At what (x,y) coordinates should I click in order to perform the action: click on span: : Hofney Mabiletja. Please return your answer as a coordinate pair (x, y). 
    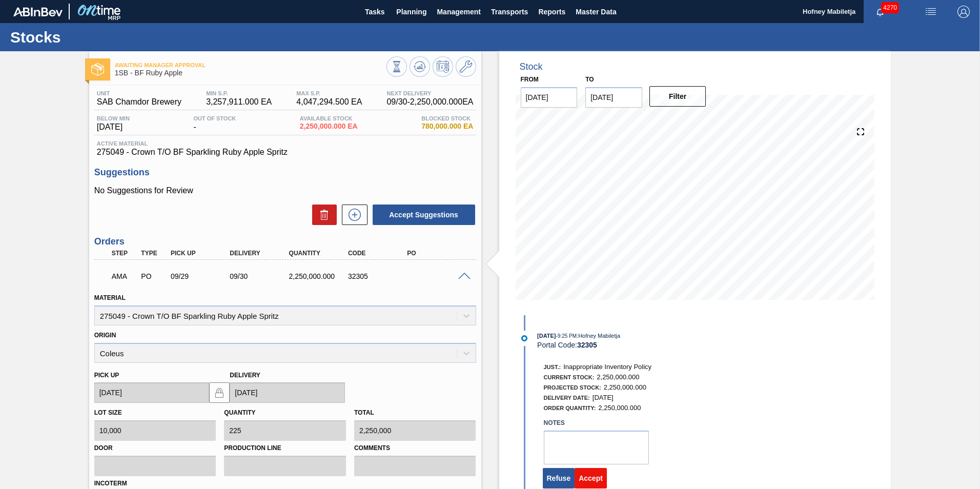
    Looking at the image, I should click on (598, 336).